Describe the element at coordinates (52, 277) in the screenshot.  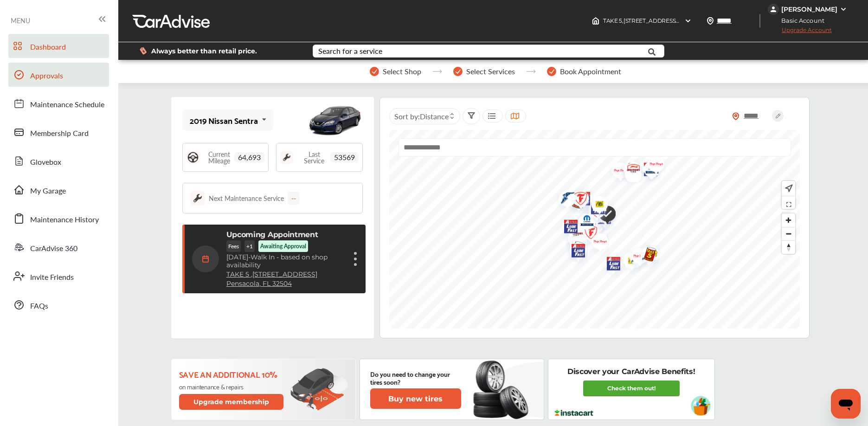
I see `span: Invite Friends` at that location.